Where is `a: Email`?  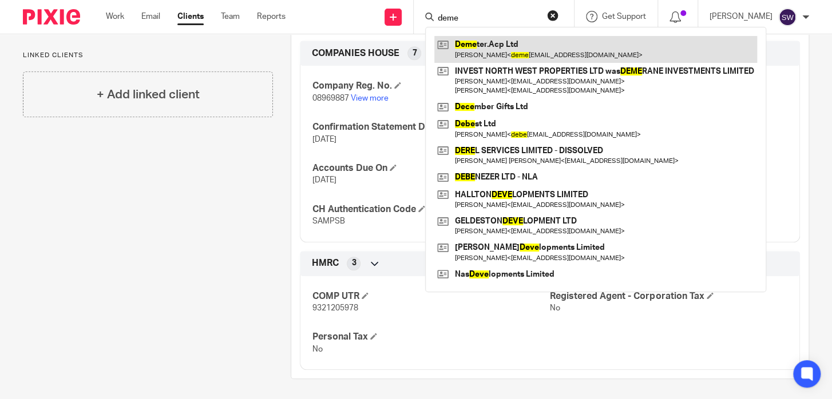
a: Email is located at coordinates (151, 17).